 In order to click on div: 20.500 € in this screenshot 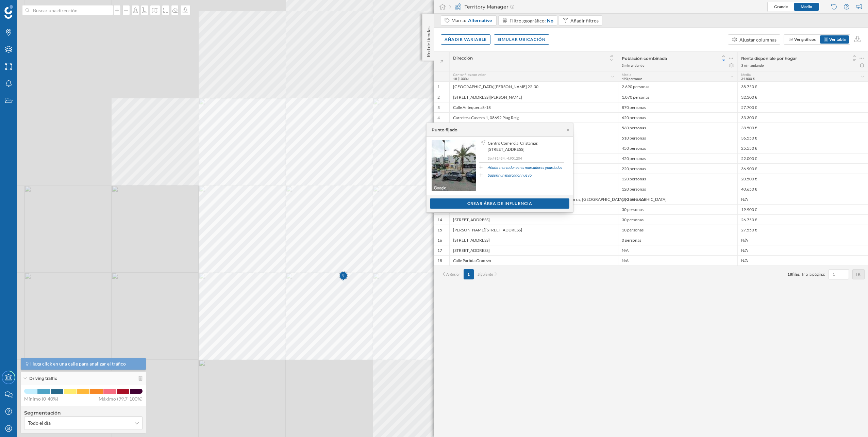, I will do `click(803, 178)`.